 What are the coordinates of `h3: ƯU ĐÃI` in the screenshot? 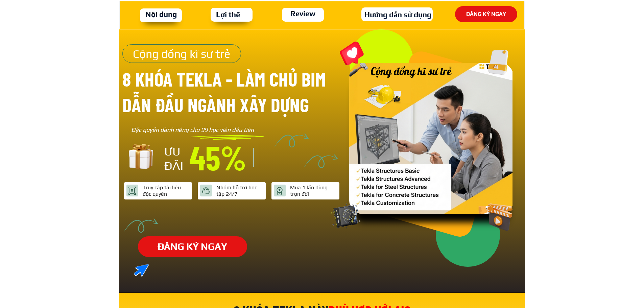 It's located at (176, 159).